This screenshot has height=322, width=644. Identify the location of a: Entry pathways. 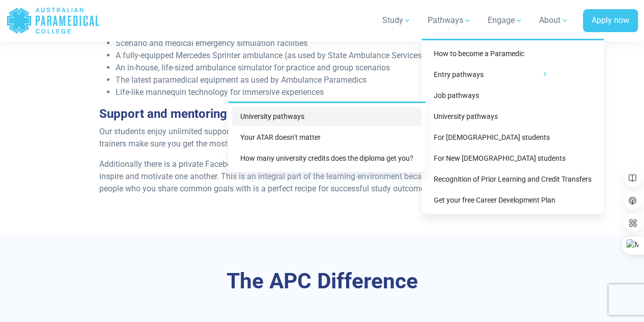
(513, 75).